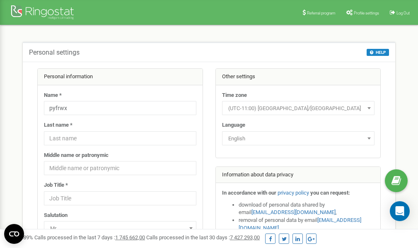  I want to click on a: privacy policy, so click(293, 192).